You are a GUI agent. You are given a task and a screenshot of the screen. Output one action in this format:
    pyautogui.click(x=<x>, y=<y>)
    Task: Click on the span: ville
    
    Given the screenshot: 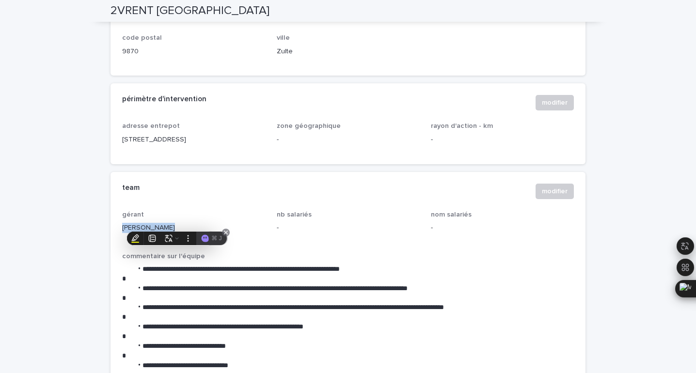 What is the action you would take?
    pyautogui.click(x=283, y=38)
    